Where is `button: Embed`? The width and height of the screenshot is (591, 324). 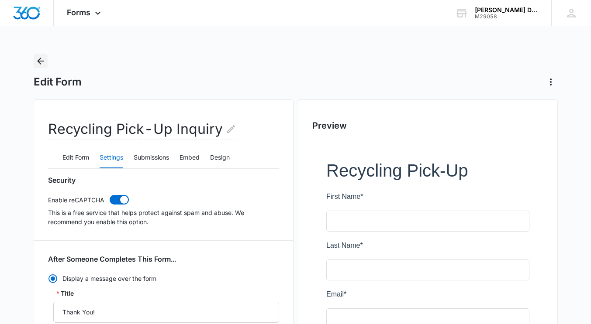 button: Embed is located at coordinates (189, 158).